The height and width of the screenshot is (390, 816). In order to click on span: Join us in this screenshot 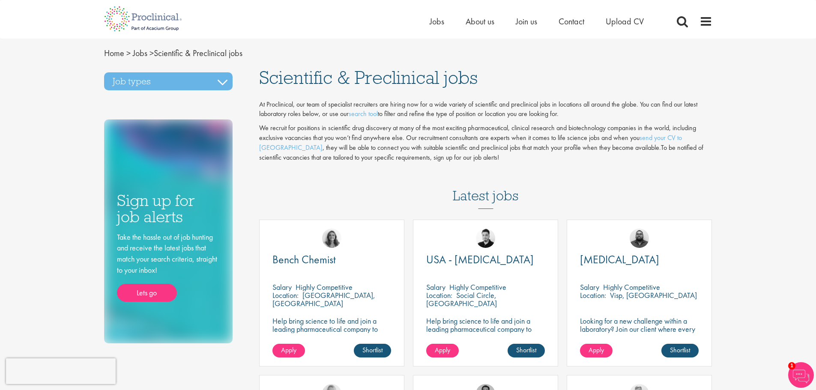, I will do `click(526, 21)`.